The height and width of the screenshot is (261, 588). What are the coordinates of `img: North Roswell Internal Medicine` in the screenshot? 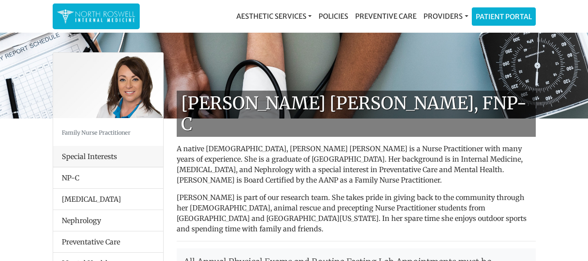 It's located at (96, 16).